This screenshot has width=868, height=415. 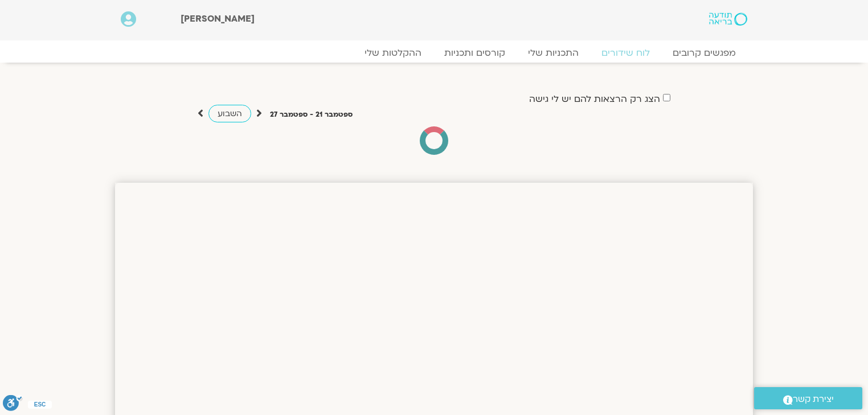 What do you see at coordinates (626, 53) in the screenshot?
I see `a: לוח שידורים` at bounding box center [626, 53].